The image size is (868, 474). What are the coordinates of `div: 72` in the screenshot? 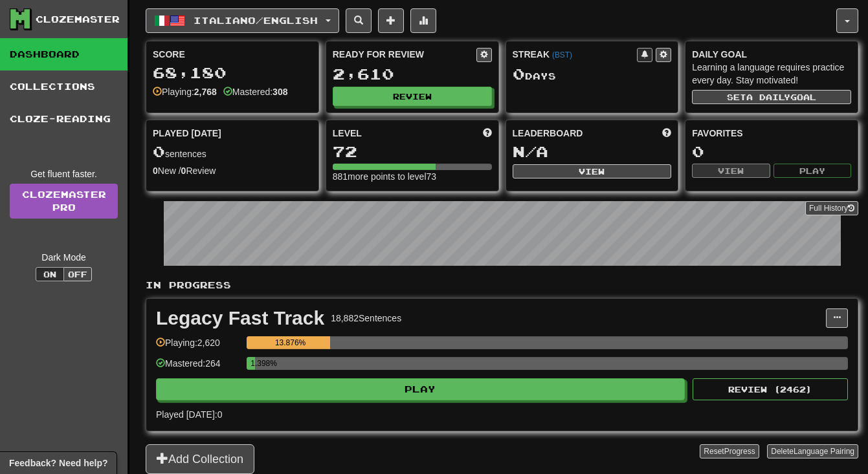 It's located at (413, 152).